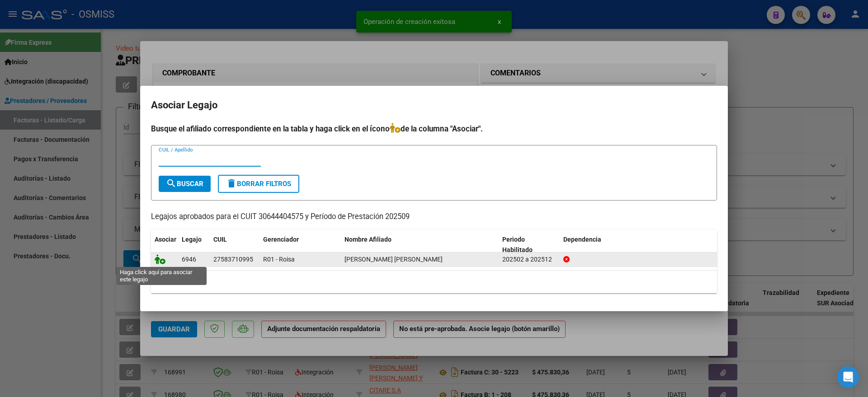 Image resolution: width=868 pixels, height=397 pixels. Describe the element at coordinates (220, 240) in the screenshot. I see `span: CUIL` at that location.